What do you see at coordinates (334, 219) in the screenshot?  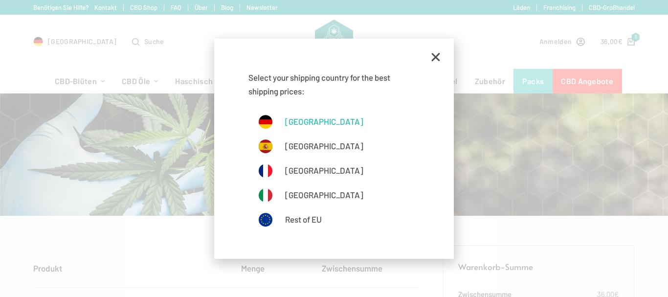 I see `a: Rest of EU` at bounding box center [334, 219].